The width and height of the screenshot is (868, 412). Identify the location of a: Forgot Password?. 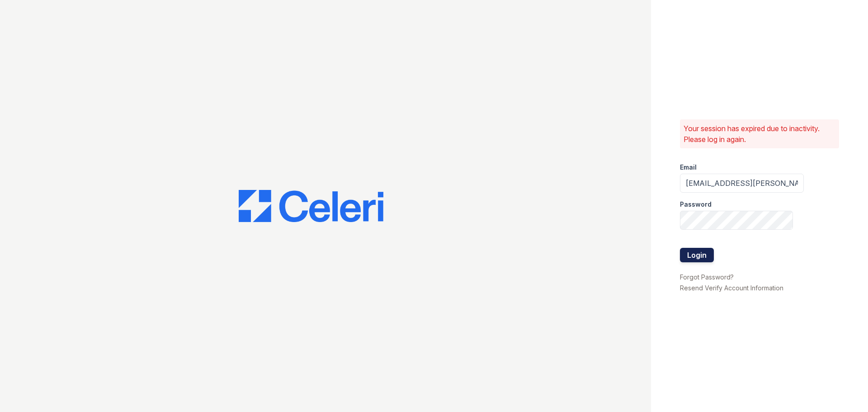
(707, 276).